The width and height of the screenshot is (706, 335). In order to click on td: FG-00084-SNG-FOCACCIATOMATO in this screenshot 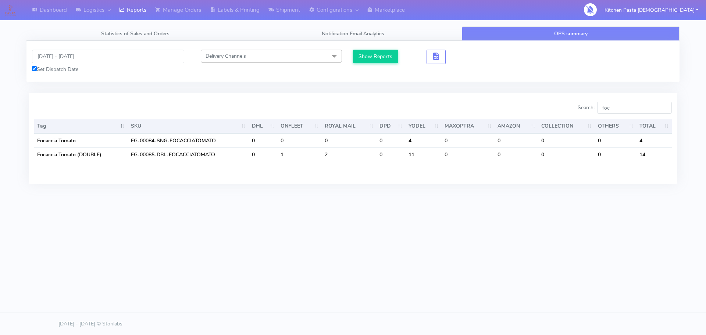, I will do `click(188, 140)`.